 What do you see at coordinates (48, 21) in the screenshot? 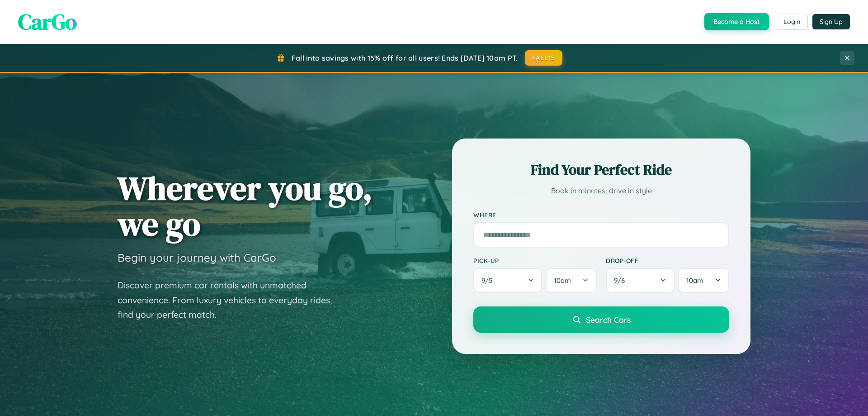
I see `span: CarGo` at bounding box center [48, 21].